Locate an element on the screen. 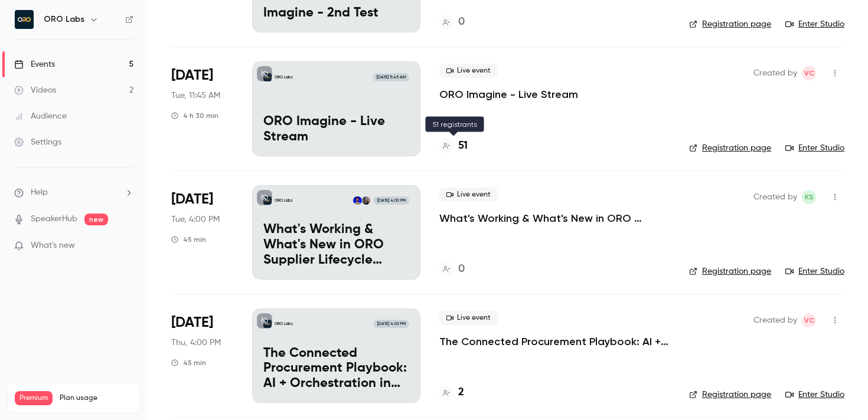 The image size is (868, 420). a: What's Working & What's New in ORO Supplier Lifecycle Mangement is located at coordinates (554, 219).